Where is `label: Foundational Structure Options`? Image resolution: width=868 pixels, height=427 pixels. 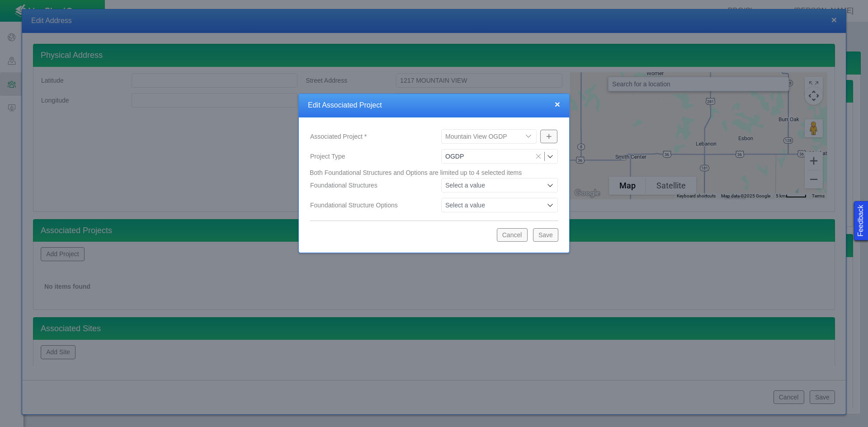 label: Foundational Structure Options is located at coordinates (369, 205).